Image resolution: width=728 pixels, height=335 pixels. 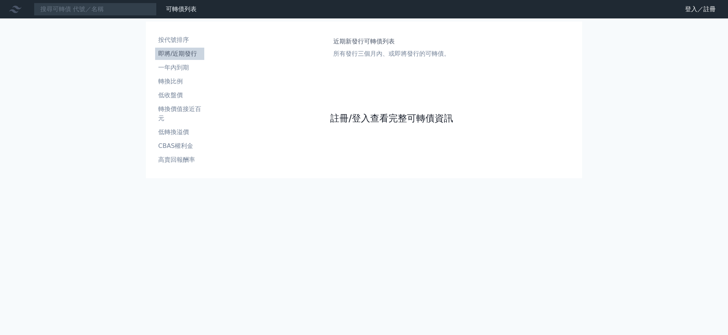 I want to click on p: 所有發行三個月內、或即將發行的可轉債。, so click(x=392, y=54).